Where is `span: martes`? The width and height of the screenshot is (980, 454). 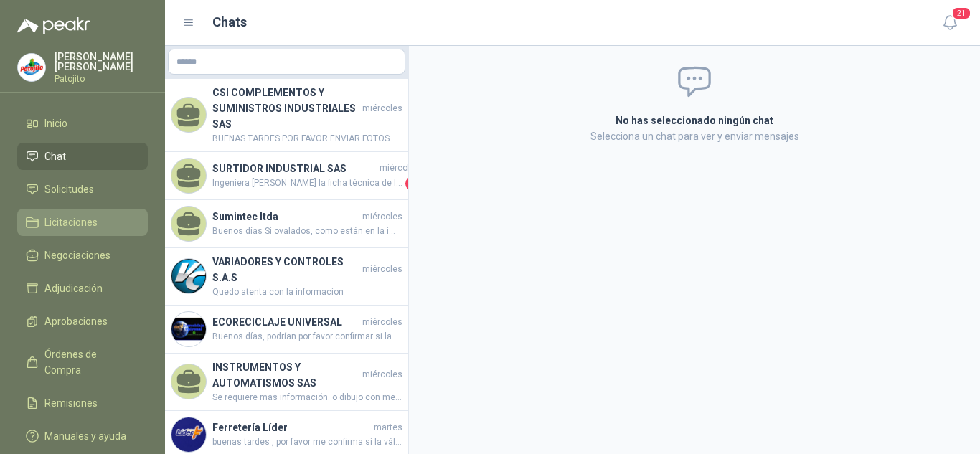 span: martes is located at coordinates (388, 428).